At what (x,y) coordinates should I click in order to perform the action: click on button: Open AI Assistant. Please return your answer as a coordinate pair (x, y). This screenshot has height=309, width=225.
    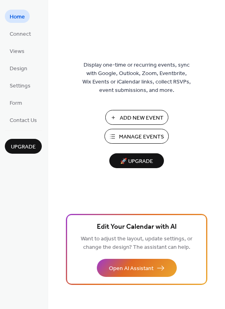
    Looking at the image, I should click on (136, 267).